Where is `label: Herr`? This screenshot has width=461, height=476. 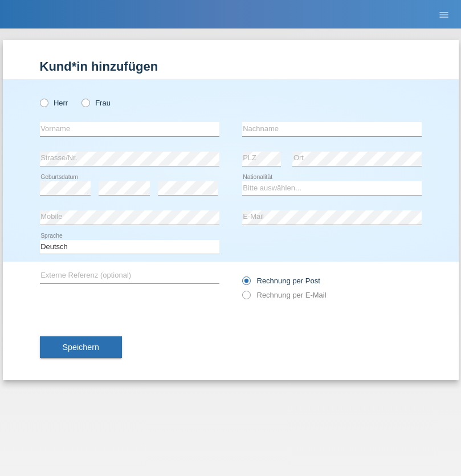 label: Herr is located at coordinates (54, 102).